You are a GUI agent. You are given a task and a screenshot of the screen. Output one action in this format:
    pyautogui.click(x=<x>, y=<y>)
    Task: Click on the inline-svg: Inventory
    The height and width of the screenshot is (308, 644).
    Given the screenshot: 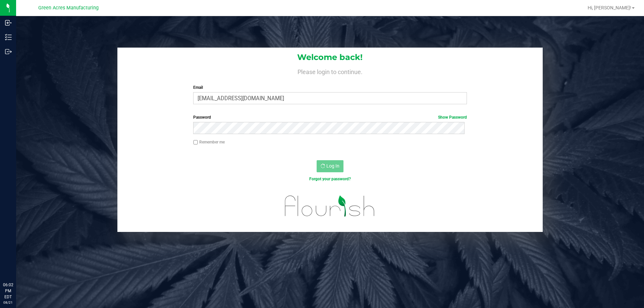 What is the action you would take?
    pyautogui.click(x=9, y=37)
    